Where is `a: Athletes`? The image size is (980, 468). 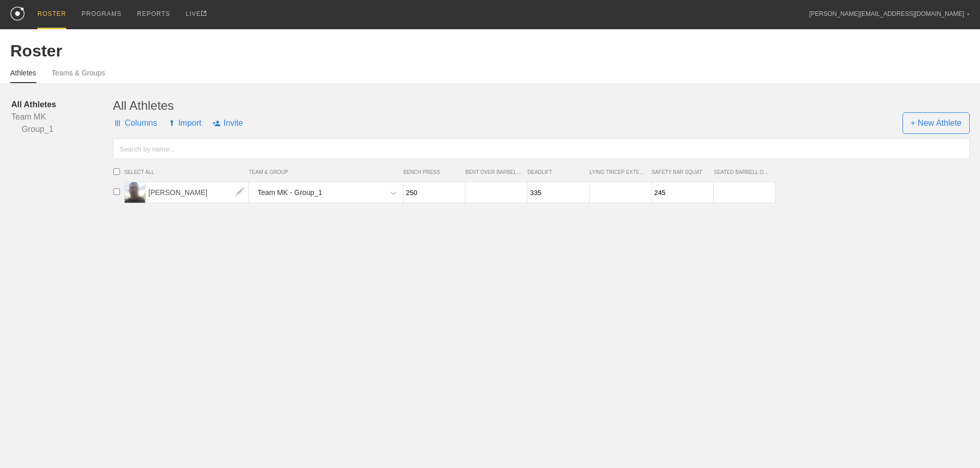 a: Athletes is located at coordinates (23, 76).